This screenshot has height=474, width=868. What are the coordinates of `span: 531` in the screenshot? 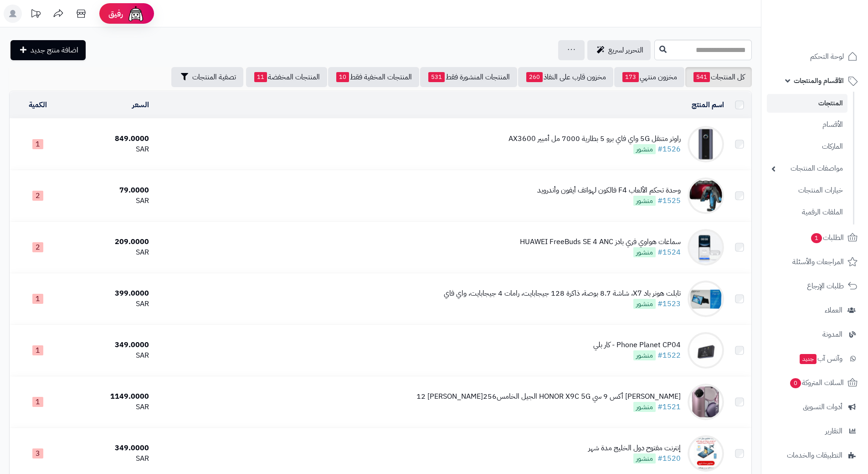 It's located at (437, 77).